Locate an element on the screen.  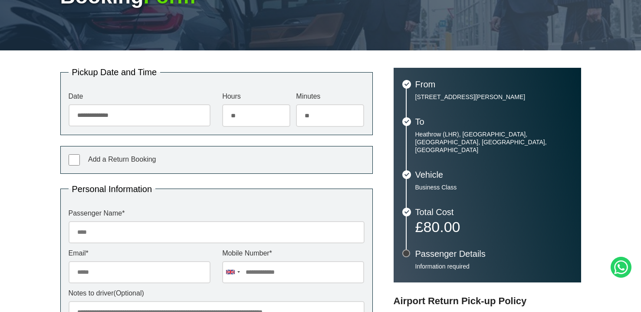
h3: Passenger Details is located at coordinates (494, 254).